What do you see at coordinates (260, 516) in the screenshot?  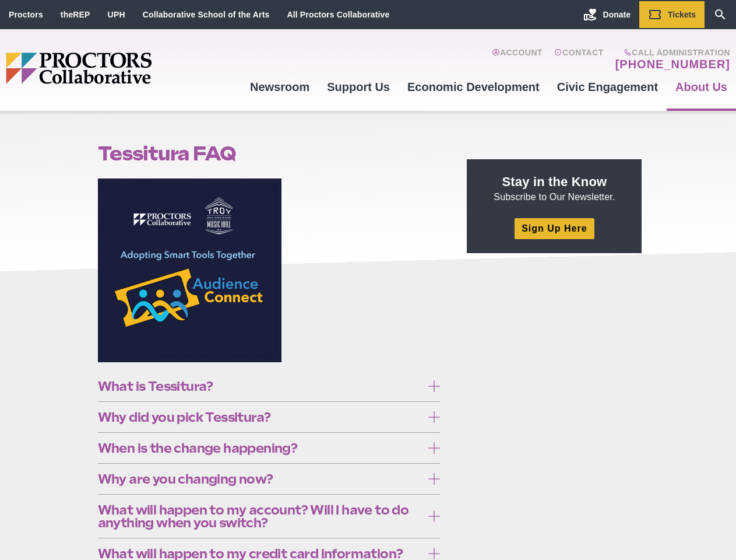 I see `span: What will happen to my account? Will I have to do anything when you switch?` at bounding box center [260, 516].